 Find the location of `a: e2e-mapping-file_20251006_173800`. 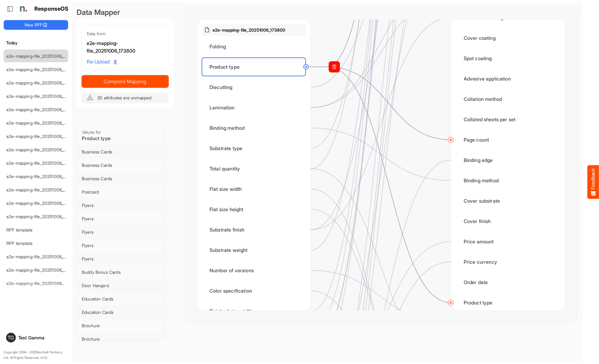

a: e2e-mapping-file_20251006_173800 is located at coordinates (41, 56).